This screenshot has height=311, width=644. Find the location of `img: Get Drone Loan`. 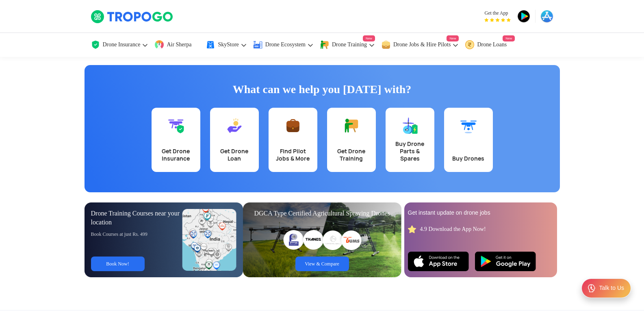

img: Get Drone Loan is located at coordinates (235, 126).